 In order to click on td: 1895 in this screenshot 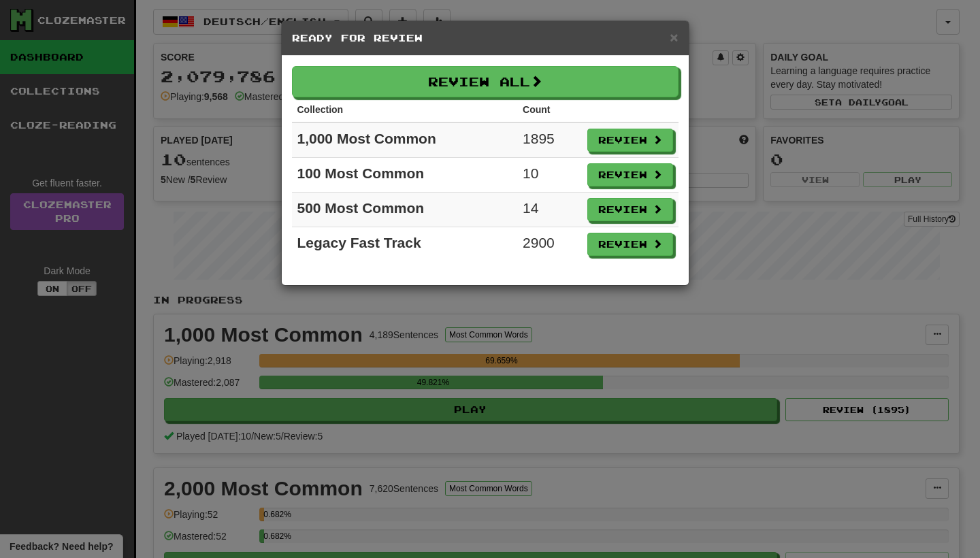, I will do `click(549, 140)`.